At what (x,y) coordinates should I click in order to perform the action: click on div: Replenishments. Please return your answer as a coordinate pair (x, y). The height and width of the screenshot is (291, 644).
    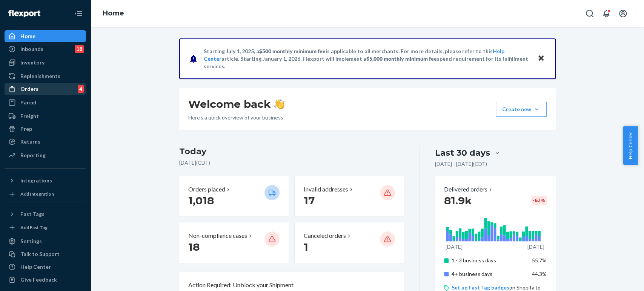
    Looking at the image, I should click on (40, 76).